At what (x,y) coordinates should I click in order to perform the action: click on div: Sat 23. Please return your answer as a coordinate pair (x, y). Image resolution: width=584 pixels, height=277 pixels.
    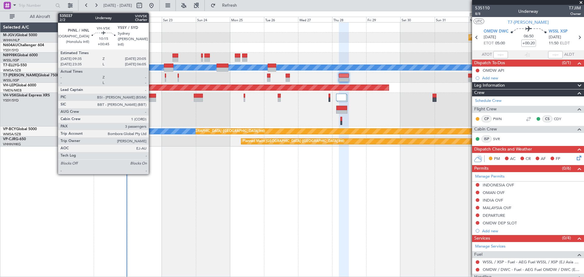
    Looking at the image, I should click on (179, 19).